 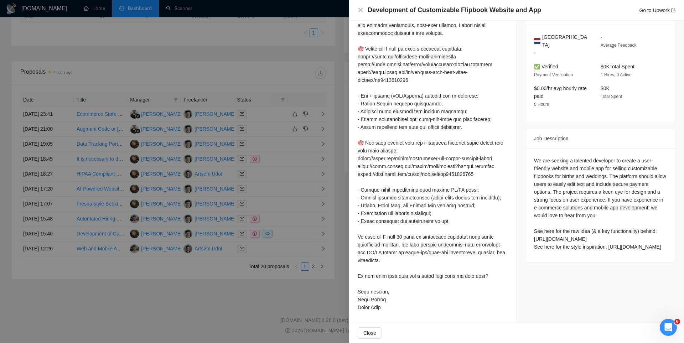 What do you see at coordinates (554, 75) in the screenshot?
I see `span: Payment Verification` at bounding box center [554, 75].